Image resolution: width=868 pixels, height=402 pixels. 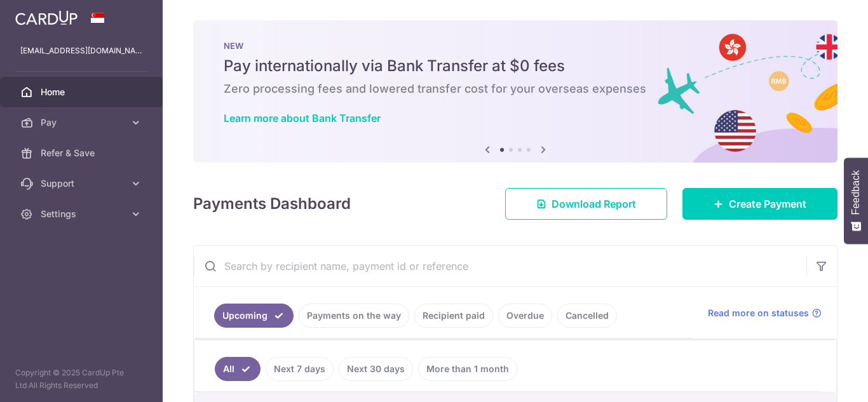 I want to click on span: Settings, so click(x=83, y=214).